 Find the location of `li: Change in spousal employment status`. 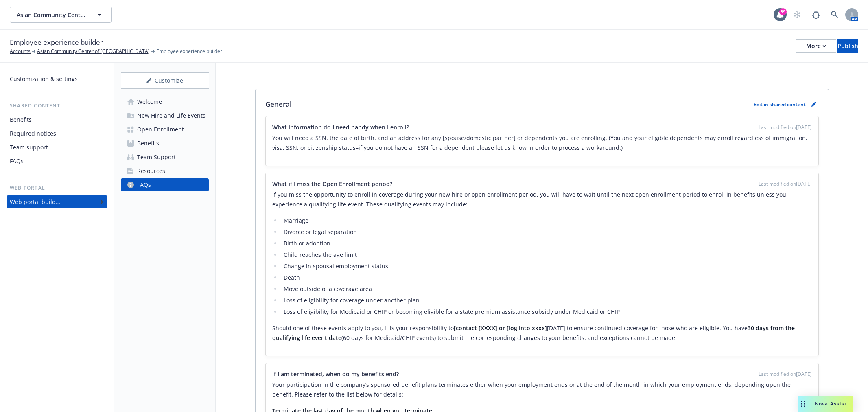

li: Change in spousal employment status is located at coordinates (546, 266).